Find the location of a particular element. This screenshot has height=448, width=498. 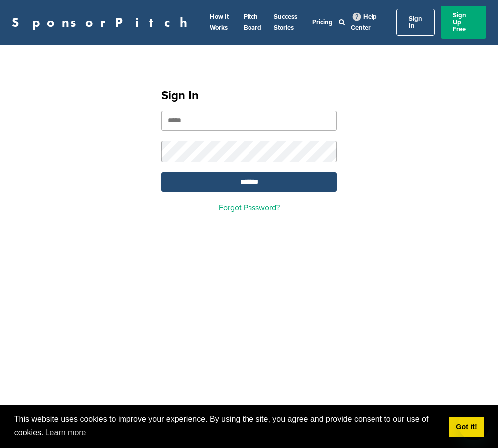

a: Forgot Password? is located at coordinates (249, 208).